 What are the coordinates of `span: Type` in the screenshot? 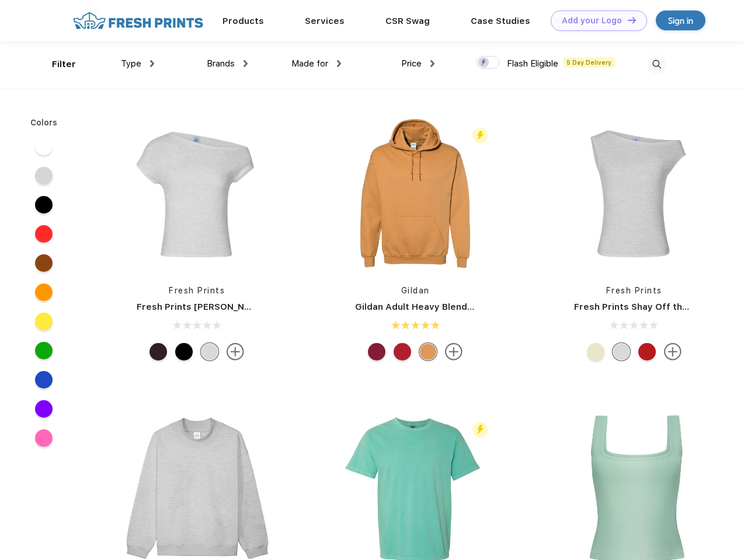 It's located at (131, 64).